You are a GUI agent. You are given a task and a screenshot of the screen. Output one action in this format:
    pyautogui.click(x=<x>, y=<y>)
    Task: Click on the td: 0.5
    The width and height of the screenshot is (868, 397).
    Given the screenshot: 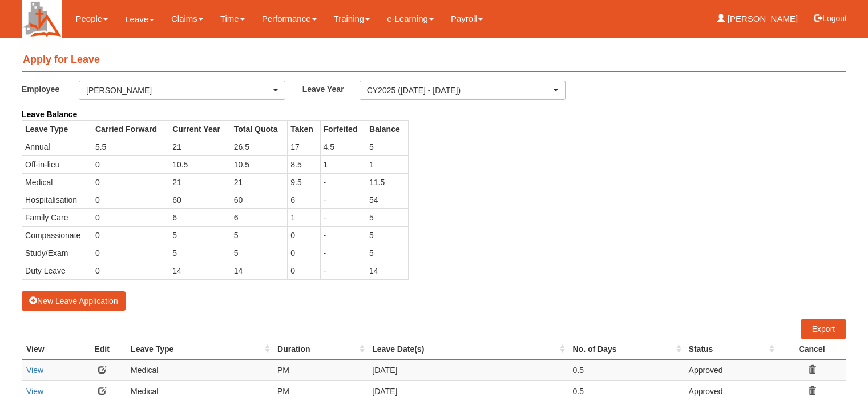 What is the action you would take?
    pyautogui.click(x=625, y=369)
    